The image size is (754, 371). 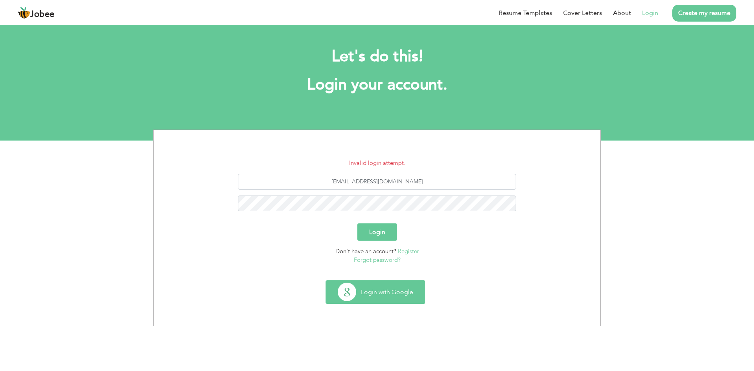 I want to click on button: Login with Google, so click(x=376, y=292).